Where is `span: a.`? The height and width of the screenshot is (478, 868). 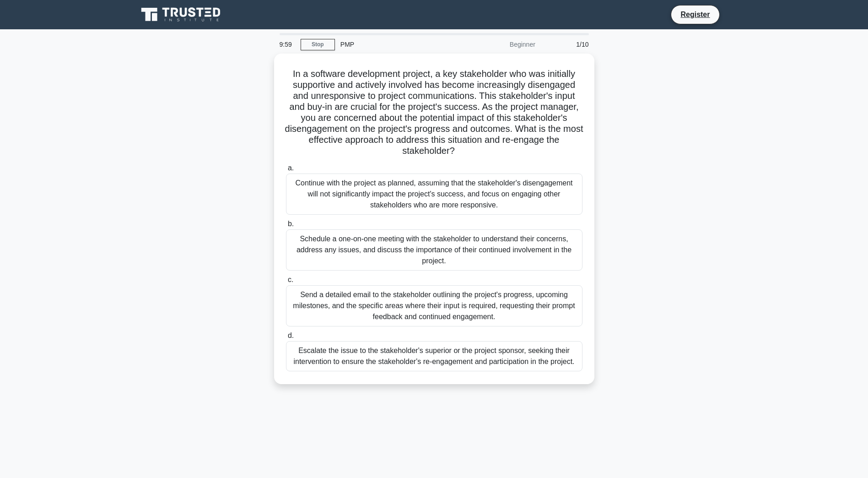
span: a. is located at coordinates (291, 168).